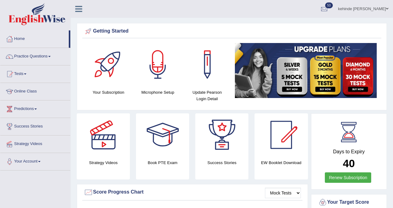 Image resolution: width=393 pixels, height=208 pixels. What do you see at coordinates (192, 192) in the screenshot?
I see `div: Score Progress Chart` at bounding box center [192, 192].